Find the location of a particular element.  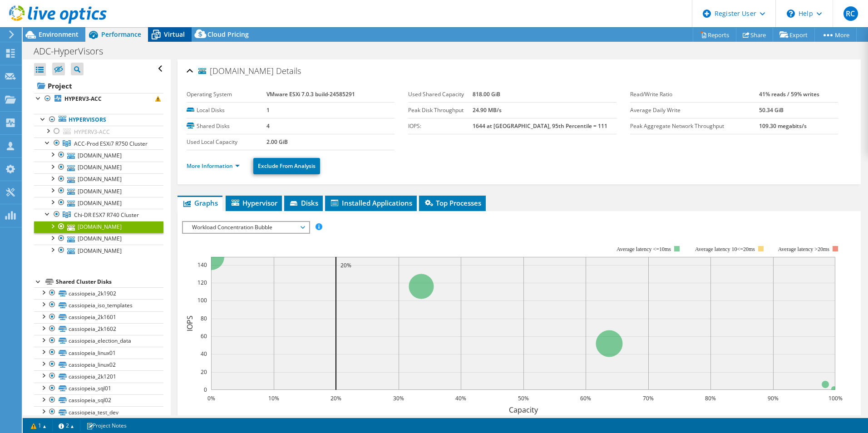

span: Disks is located at coordinates (303, 203).